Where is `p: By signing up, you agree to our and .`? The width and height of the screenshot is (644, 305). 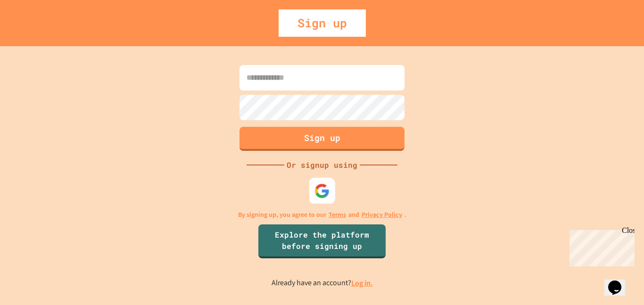 p: By signing up, you agree to our and . is located at coordinates (322, 214).